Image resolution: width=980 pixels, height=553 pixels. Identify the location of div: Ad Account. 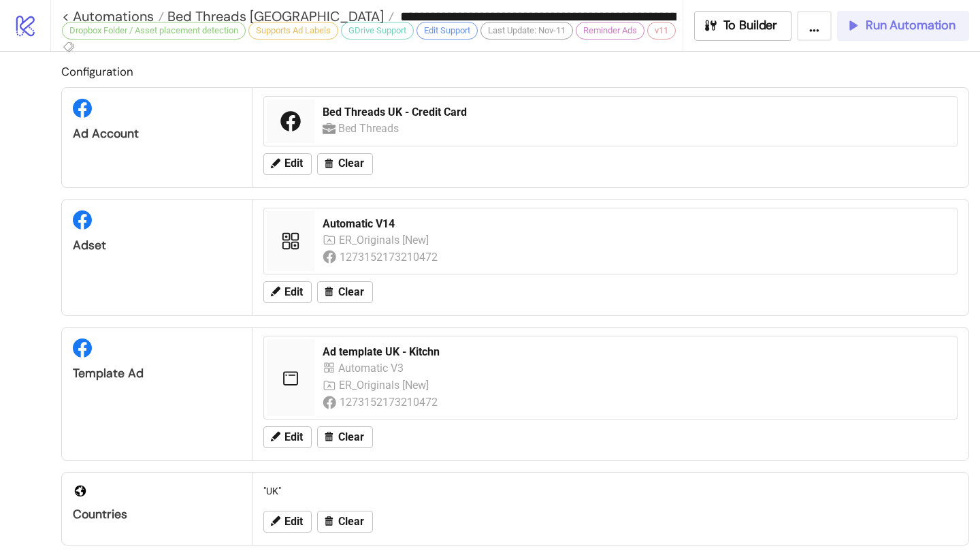
(156, 133).